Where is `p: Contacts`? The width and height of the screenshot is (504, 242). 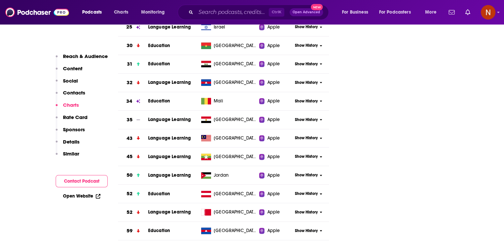
p: Contacts is located at coordinates (74, 93).